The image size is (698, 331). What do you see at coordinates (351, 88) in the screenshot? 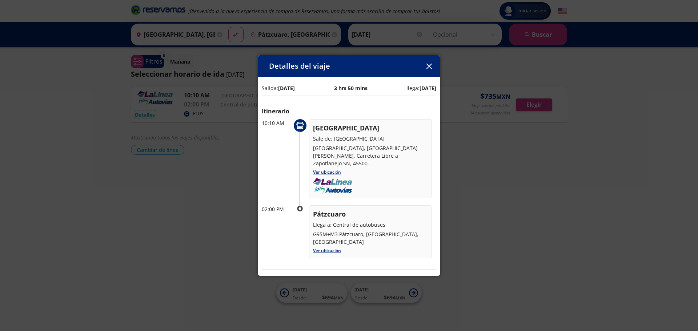
I see `p: 3 hrs 50 mins` at bounding box center [351, 88].